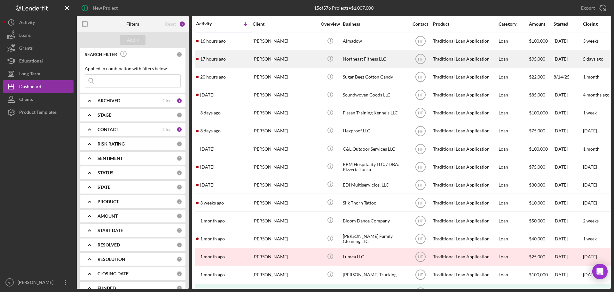 The width and height of the screenshot is (614, 292). I want to click on a: Long-Term, so click(38, 74).